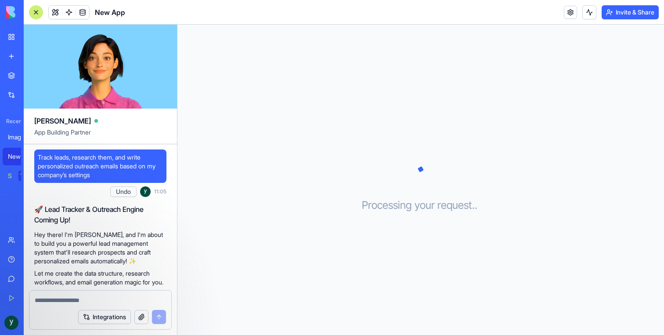 This screenshot has width=664, height=335. Describe the element at coordinates (110, 12) in the screenshot. I see `span: New App` at that location.